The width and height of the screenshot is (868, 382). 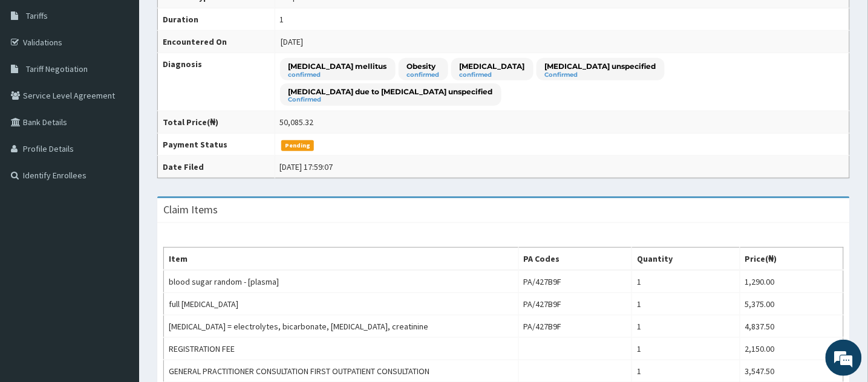 I want to click on td: 1,290.00, so click(x=791, y=282).